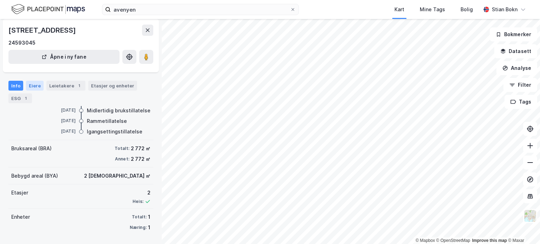 This screenshot has height=244, width=540. Describe the element at coordinates (467, 9) in the screenshot. I see `div: Bolig` at that location.